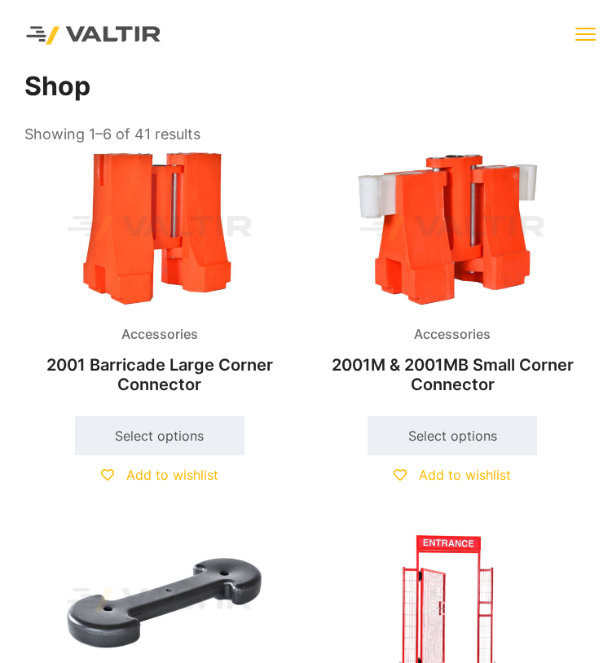 This screenshot has width=612, height=663. Describe the element at coordinates (306, 86) in the screenshot. I see `h1: Shop` at that location.